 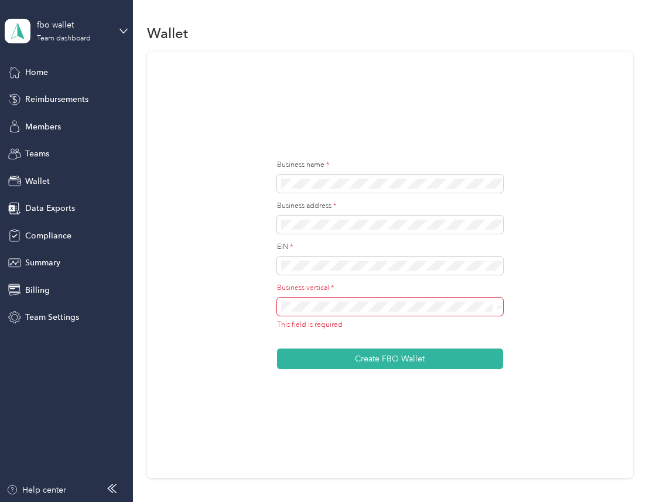 What do you see at coordinates (73, 25) in the screenshot?
I see `div: fbo wallet` at bounding box center [73, 25].